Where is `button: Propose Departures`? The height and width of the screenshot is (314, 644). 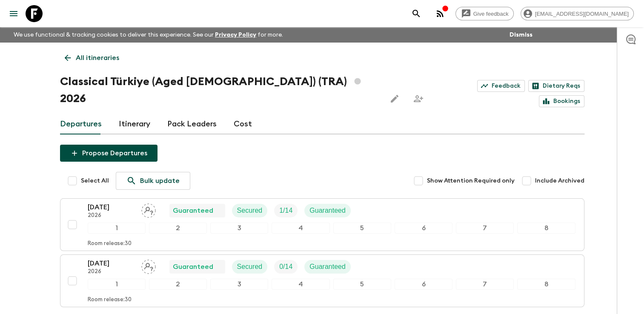
button: Propose Departures is located at coordinates (109, 153).